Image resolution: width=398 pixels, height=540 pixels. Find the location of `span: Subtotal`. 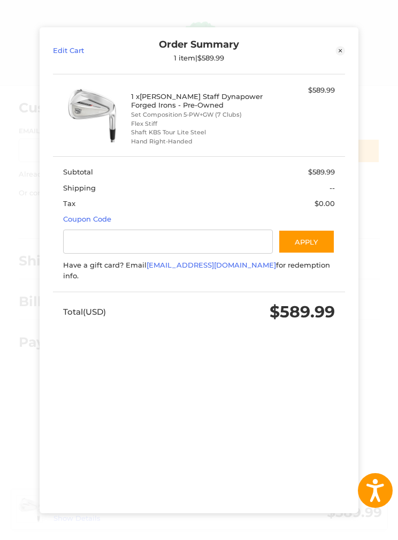

span: Subtotal is located at coordinates (78, 172).